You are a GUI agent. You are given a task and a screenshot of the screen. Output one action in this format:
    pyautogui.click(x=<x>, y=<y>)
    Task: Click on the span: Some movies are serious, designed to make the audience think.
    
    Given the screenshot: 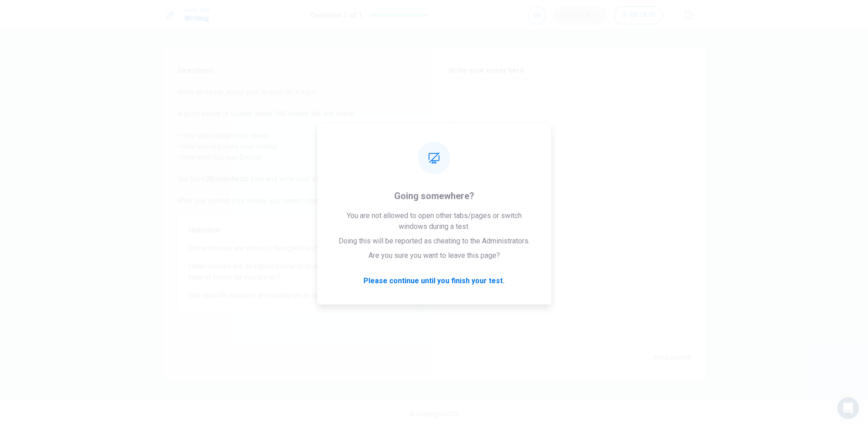 What is the action you would take?
    pyautogui.click(x=299, y=249)
    